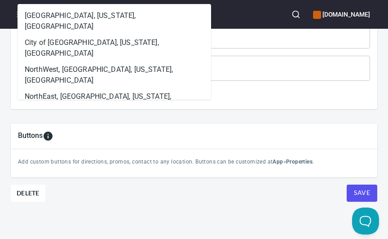 Image resolution: width=388 pixels, height=239 pixels. I want to click on h5: Buttons, so click(30, 136).